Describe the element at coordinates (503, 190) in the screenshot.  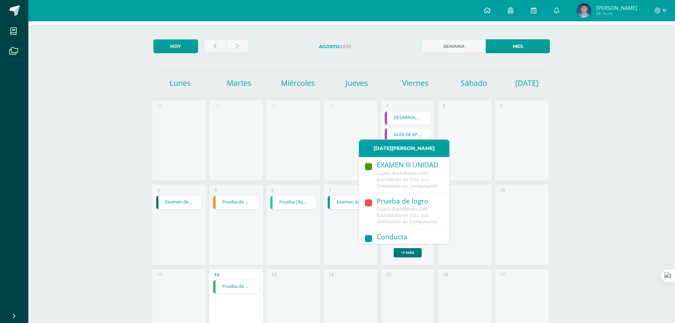
I see `div: 10` at that location.